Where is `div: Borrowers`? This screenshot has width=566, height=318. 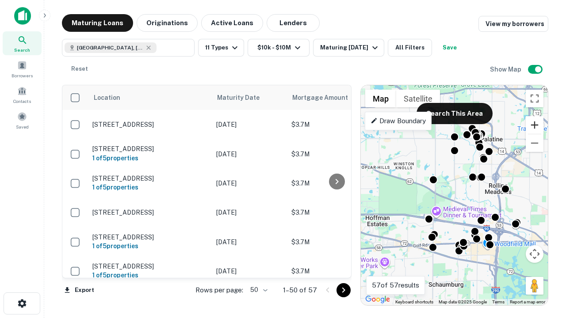 div: Borrowers is located at coordinates (22, 69).